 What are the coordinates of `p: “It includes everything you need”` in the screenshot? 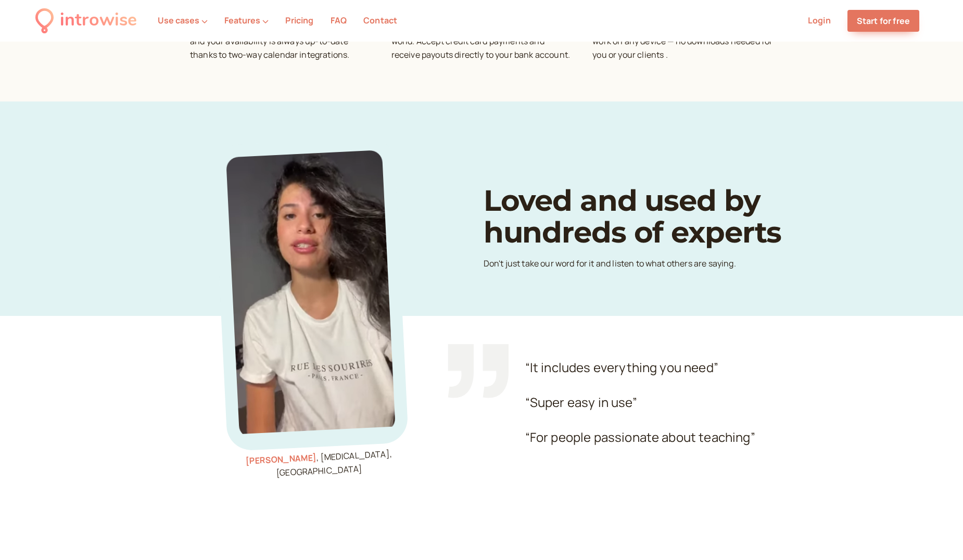 It's located at (653, 367).